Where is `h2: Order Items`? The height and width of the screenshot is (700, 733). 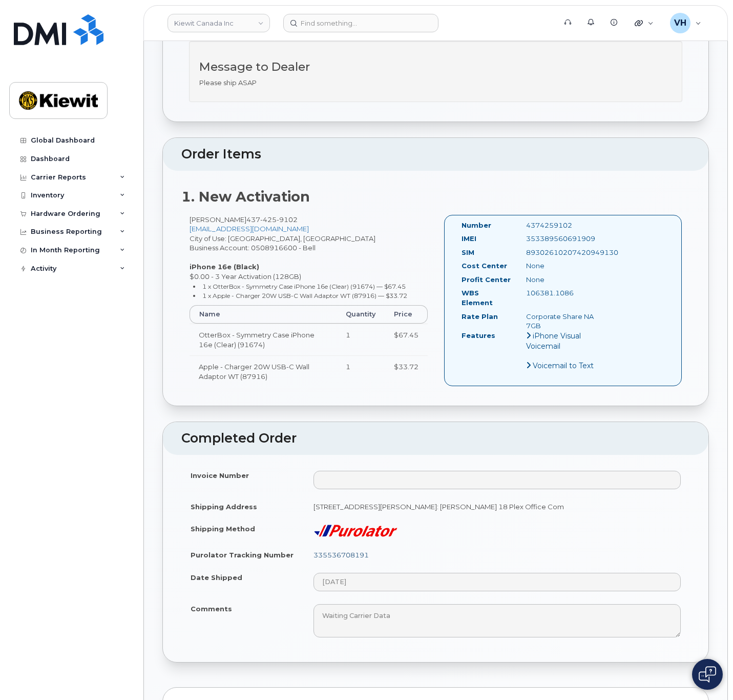 h2: Order Items is located at coordinates (436, 154).